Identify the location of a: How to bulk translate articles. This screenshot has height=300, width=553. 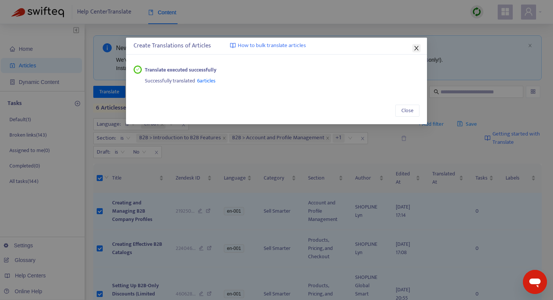
(268, 46).